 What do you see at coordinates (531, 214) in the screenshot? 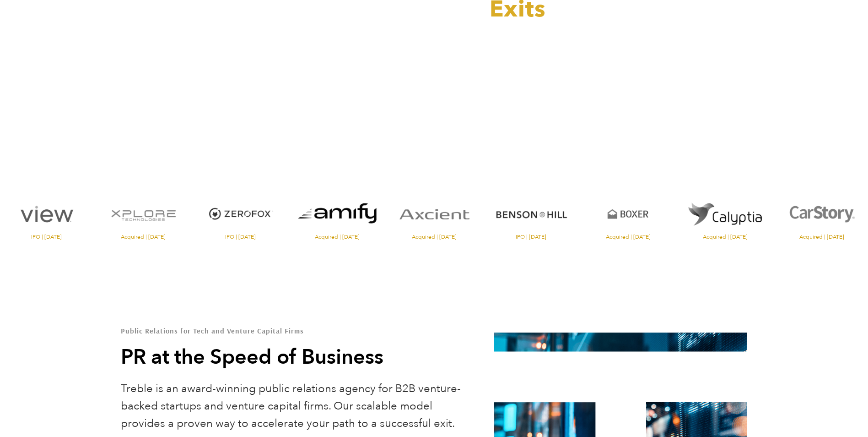
I see `img: Benson Hill logo` at bounding box center [531, 214].